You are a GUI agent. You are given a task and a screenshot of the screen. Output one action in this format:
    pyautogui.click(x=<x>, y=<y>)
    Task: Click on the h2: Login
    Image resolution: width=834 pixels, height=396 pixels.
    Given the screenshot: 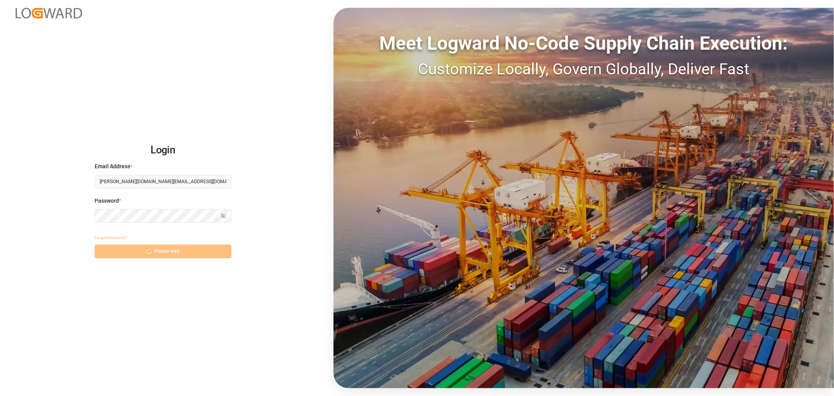 What is the action you would take?
    pyautogui.click(x=163, y=150)
    